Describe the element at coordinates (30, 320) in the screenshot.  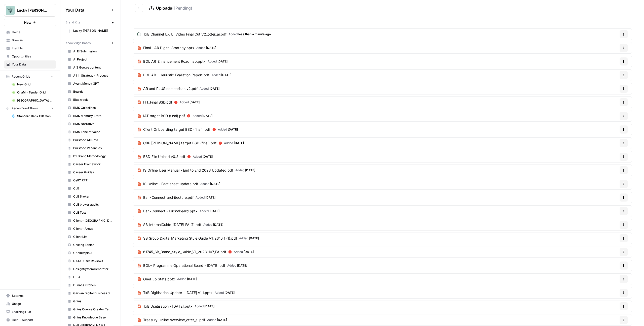
I see `button: Help + Support` at that location.